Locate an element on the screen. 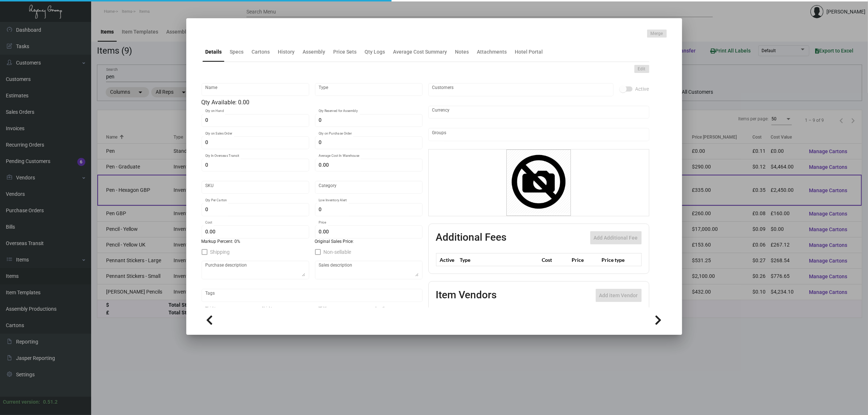 The height and width of the screenshot is (415, 868). div: Specs is located at coordinates (237, 52).